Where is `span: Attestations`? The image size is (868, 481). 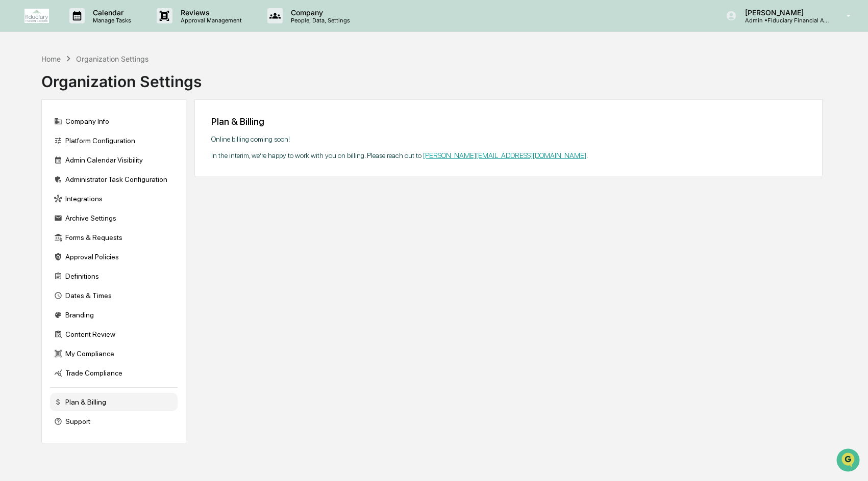
span: Attestations is located at coordinates (105, 134).